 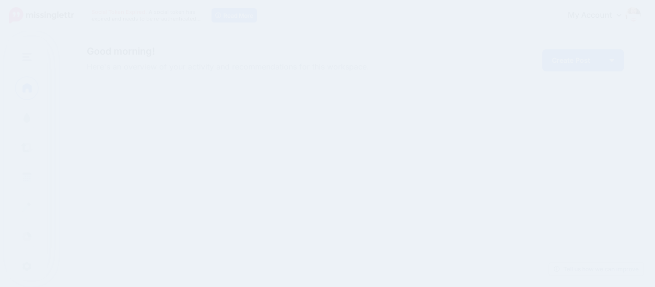 I want to click on a: Tell us how we can improve, so click(x=596, y=269).